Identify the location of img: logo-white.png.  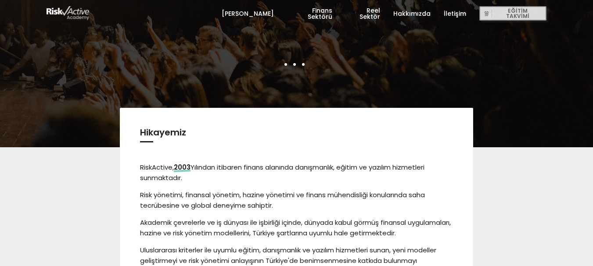
(68, 13).